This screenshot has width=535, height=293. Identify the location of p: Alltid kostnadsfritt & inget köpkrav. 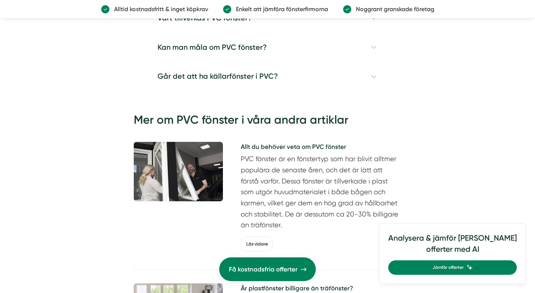
(159, 9).